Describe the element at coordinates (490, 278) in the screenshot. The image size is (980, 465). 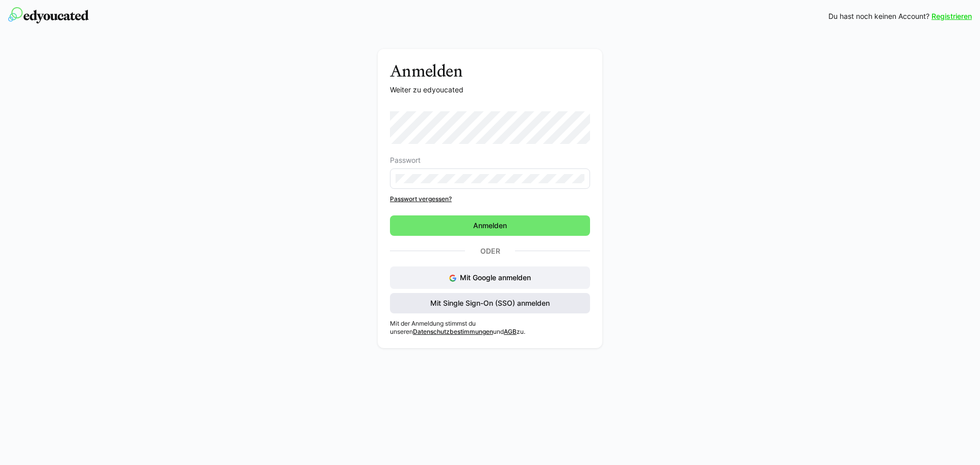
I see `button: Mit Google anmelden` at that location.